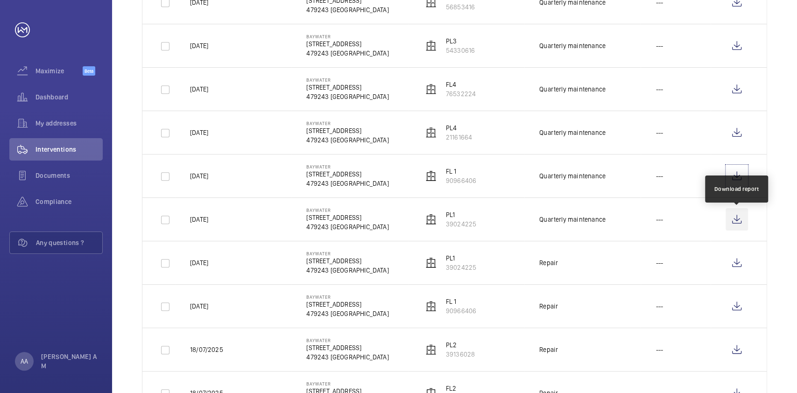  What do you see at coordinates (24, 361) in the screenshot?
I see `p: AA` at bounding box center [24, 361].